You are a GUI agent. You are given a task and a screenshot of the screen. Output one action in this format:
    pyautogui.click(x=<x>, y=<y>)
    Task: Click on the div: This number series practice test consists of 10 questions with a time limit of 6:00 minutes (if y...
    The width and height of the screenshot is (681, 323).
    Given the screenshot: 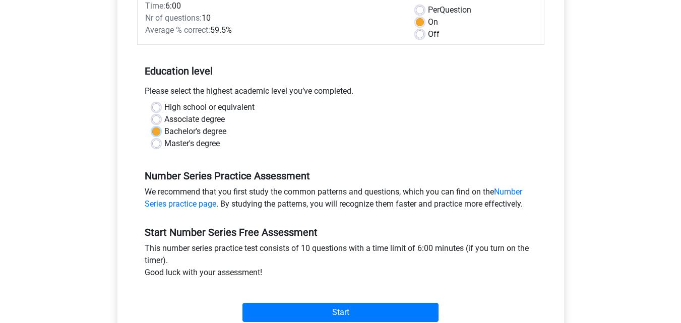 What is the action you would take?
    pyautogui.click(x=341, y=263)
    